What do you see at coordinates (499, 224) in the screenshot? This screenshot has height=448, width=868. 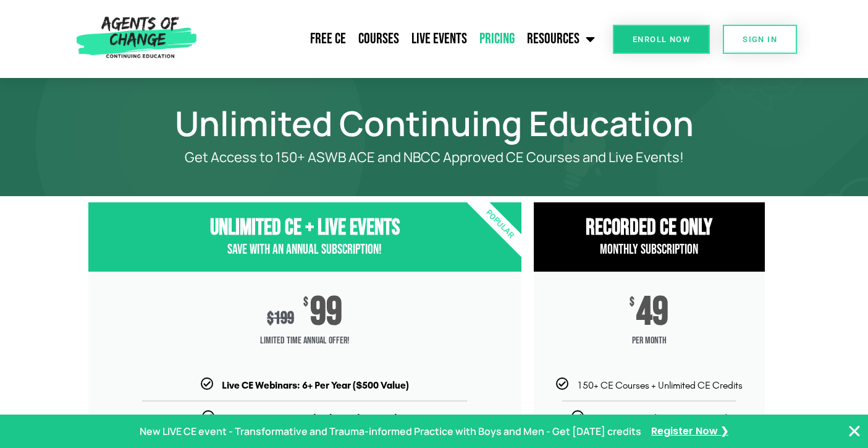 I see `div: Popular` at bounding box center [499, 224].